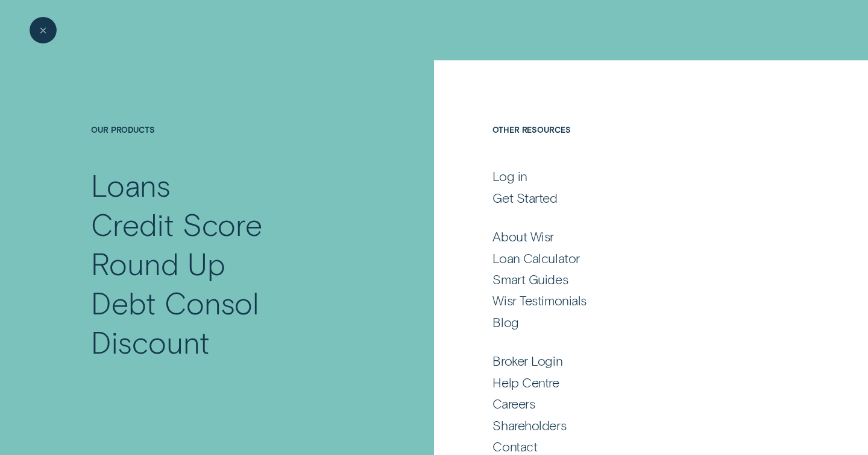  What do you see at coordinates (634, 382) in the screenshot?
I see `a: Help Centre` at bounding box center [634, 382].